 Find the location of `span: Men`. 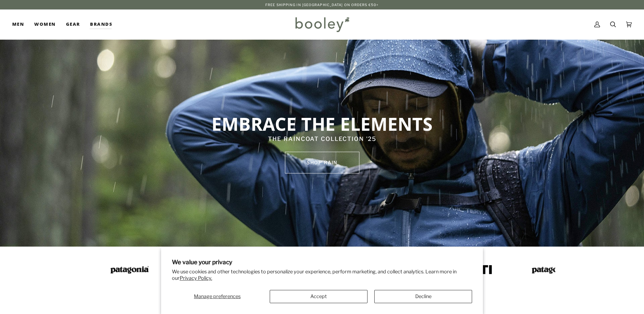

span: Men is located at coordinates (18, 25).